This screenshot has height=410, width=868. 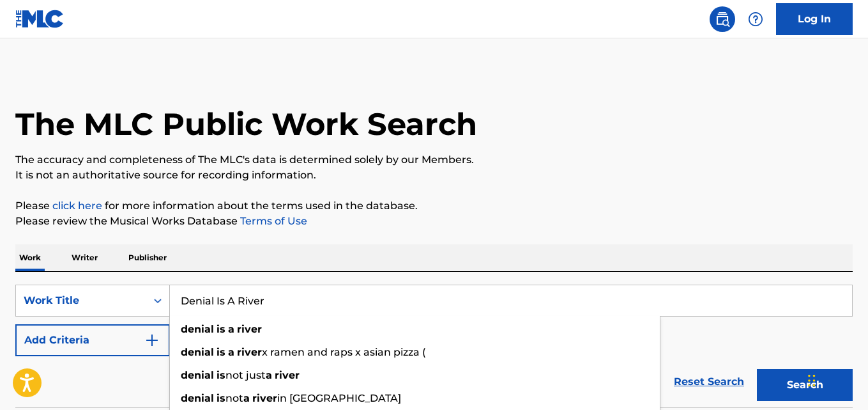 What do you see at coordinates (756, 19) in the screenshot?
I see `img: help` at bounding box center [756, 19].